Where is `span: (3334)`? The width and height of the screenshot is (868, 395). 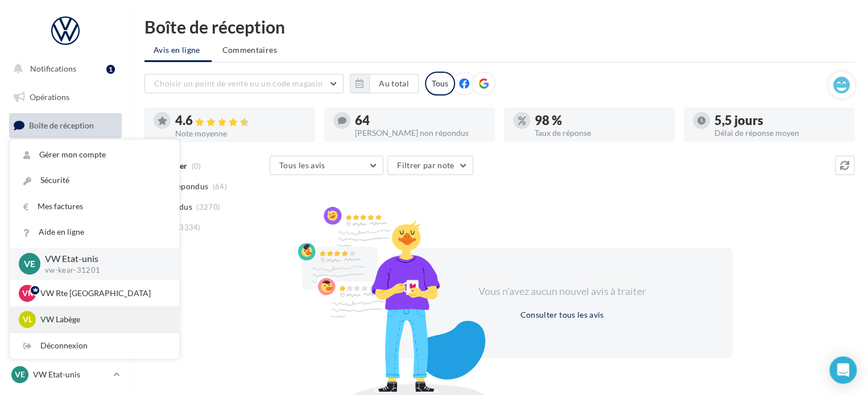
span: (3334) is located at coordinates (189, 227).